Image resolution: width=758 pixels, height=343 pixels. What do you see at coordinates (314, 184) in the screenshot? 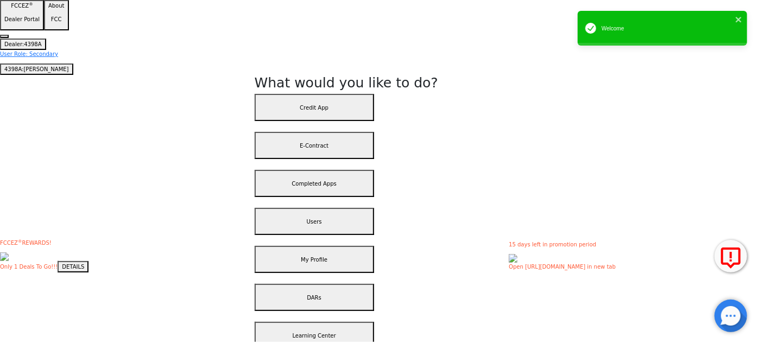
I see `button: Completed Apps` at bounding box center [314, 184].